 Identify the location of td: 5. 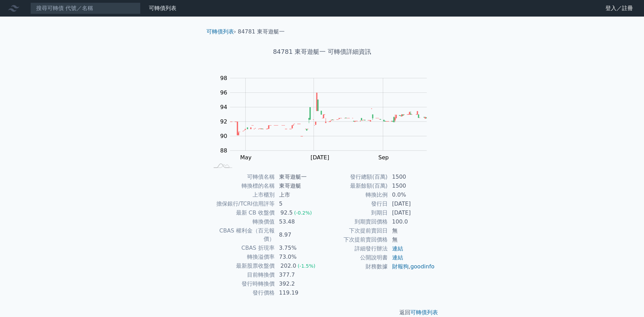
(299, 204).